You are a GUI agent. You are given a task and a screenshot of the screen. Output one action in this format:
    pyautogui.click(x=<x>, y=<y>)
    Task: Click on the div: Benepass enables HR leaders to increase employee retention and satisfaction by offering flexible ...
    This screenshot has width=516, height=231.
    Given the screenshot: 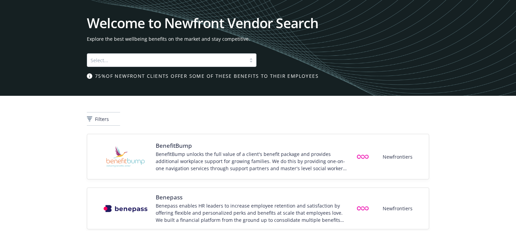 What is the action you would take?
    pyautogui.click(x=251, y=212)
    